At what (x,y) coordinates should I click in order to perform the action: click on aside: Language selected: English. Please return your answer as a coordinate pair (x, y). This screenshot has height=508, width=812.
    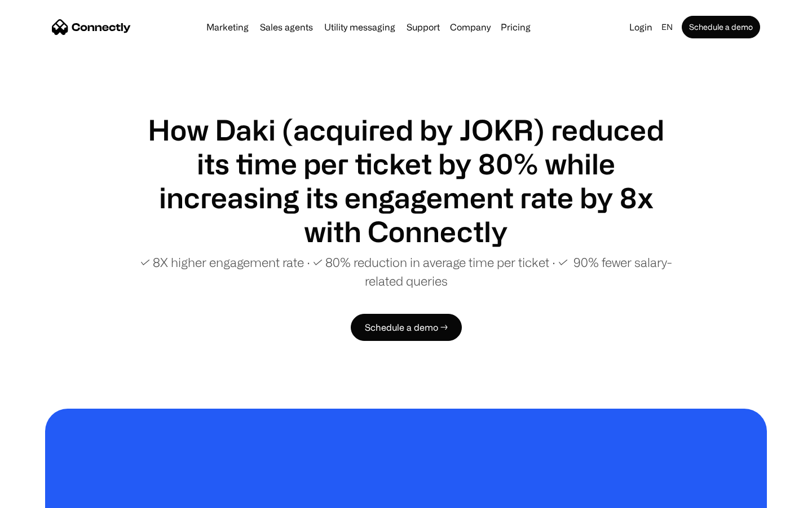
    Looking at the image, I should click on (39, 496).